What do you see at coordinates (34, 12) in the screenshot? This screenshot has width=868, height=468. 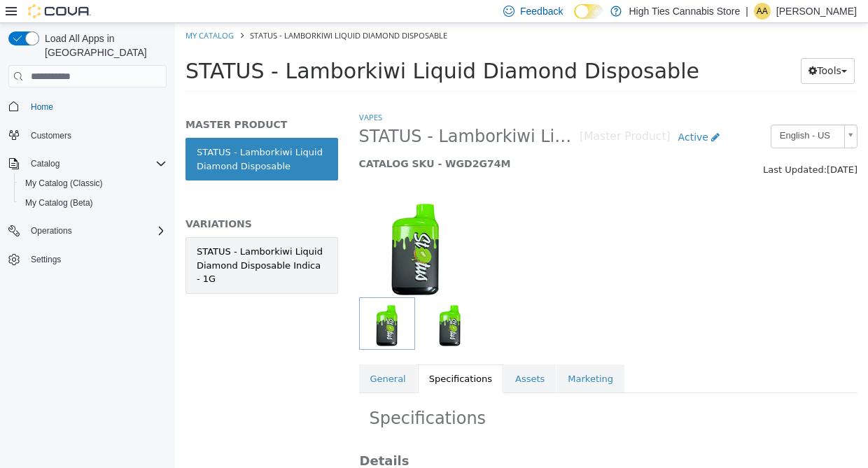 I see `a: My Catalog` at bounding box center [34, 12].